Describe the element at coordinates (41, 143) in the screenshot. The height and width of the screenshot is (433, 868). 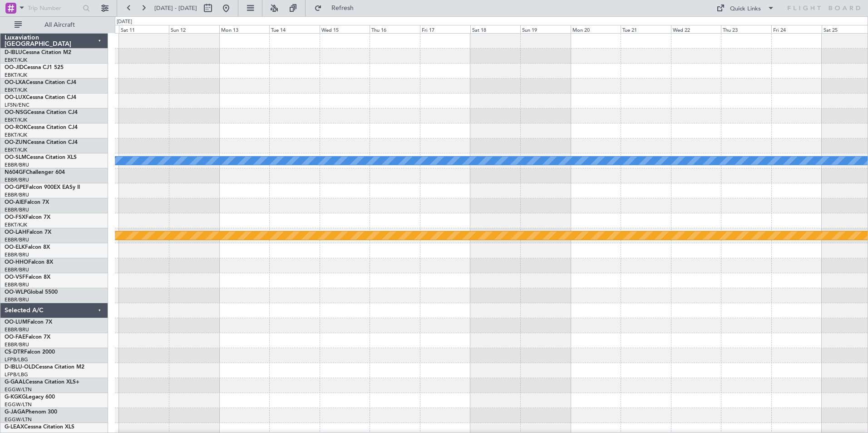
I see `a: OO-ZUNCessna Citation CJ4` at that location.